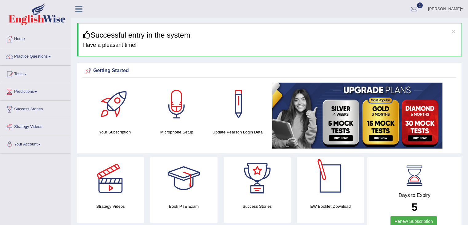 The width and height of the screenshot is (468, 225). I want to click on h4: Strategy Videos, so click(111, 206).